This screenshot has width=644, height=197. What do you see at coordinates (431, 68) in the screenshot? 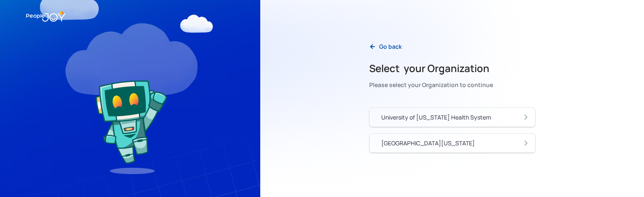
I see `h2: Select your Organization` at bounding box center [431, 68].